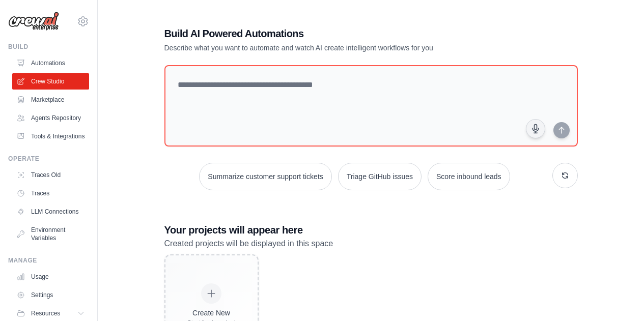 The width and height of the screenshot is (644, 321). What do you see at coordinates (50, 175) in the screenshot?
I see `a: Traces Old` at bounding box center [50, 175].